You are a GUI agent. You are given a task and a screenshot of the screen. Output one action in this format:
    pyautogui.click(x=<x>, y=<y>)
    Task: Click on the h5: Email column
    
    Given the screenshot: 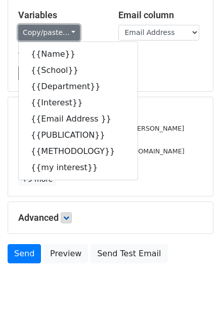 What is the action you would take?
    pyautogui.click(x=161, y=15)
    